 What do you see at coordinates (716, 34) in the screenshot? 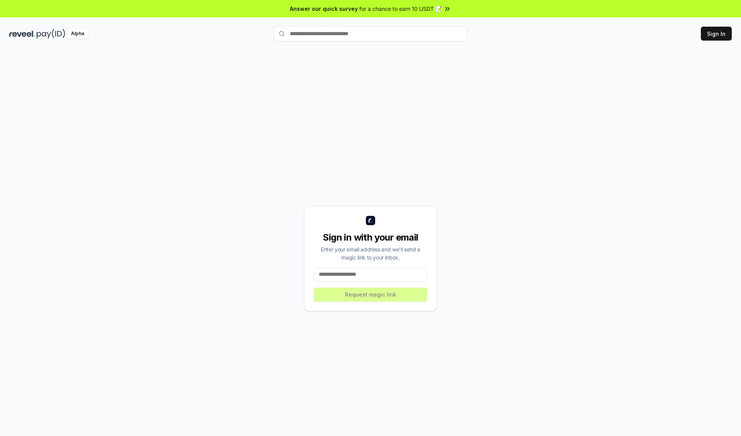
I see `button: Sign In` at bounding box center [716, 34].